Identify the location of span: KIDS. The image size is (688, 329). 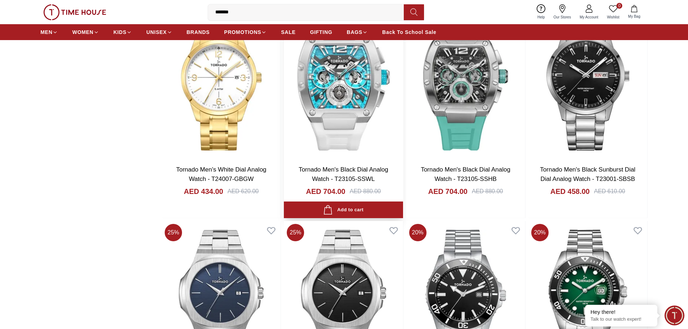
(120, 32).